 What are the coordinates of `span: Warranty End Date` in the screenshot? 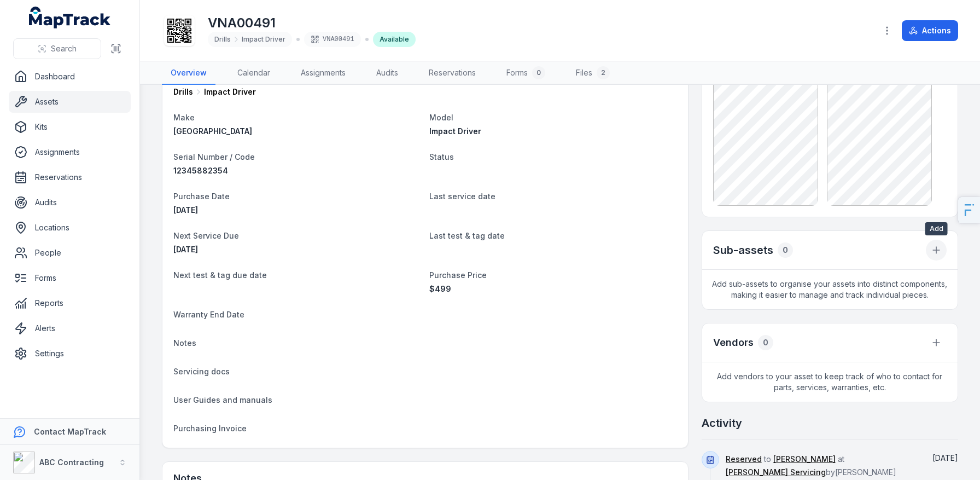 It's located at (209, 314).